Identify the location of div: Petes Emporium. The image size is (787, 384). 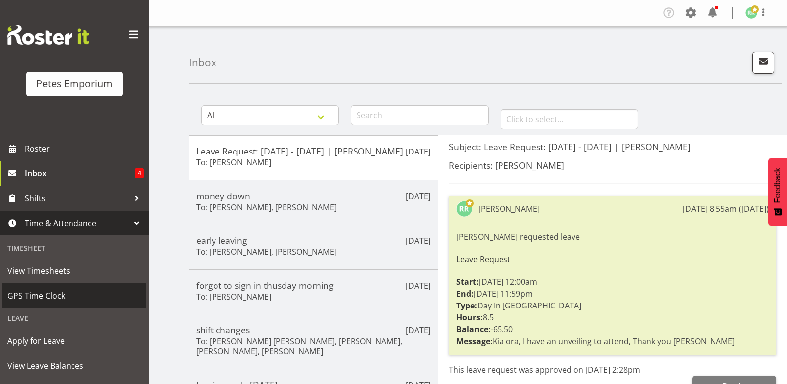
(74, 84).